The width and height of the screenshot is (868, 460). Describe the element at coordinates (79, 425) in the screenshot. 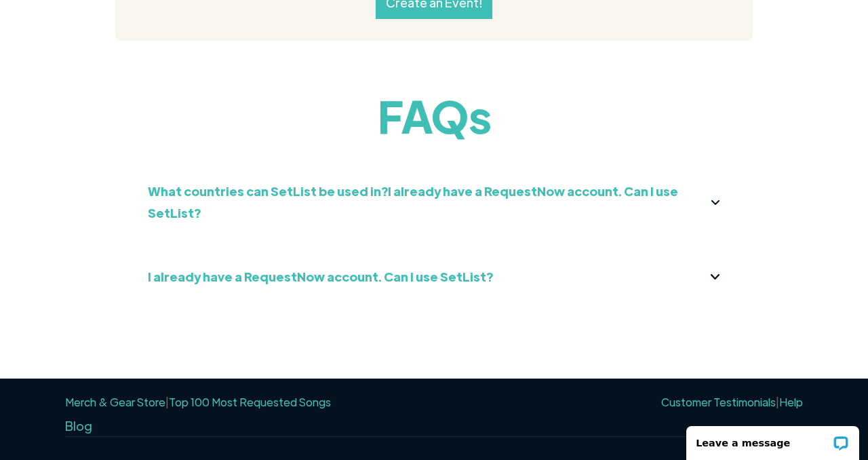

I see `a: Blog` at that location.